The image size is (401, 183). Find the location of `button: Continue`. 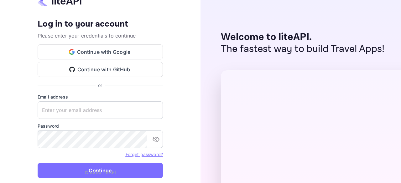

button: Continue is located at coordinates (100, 171).